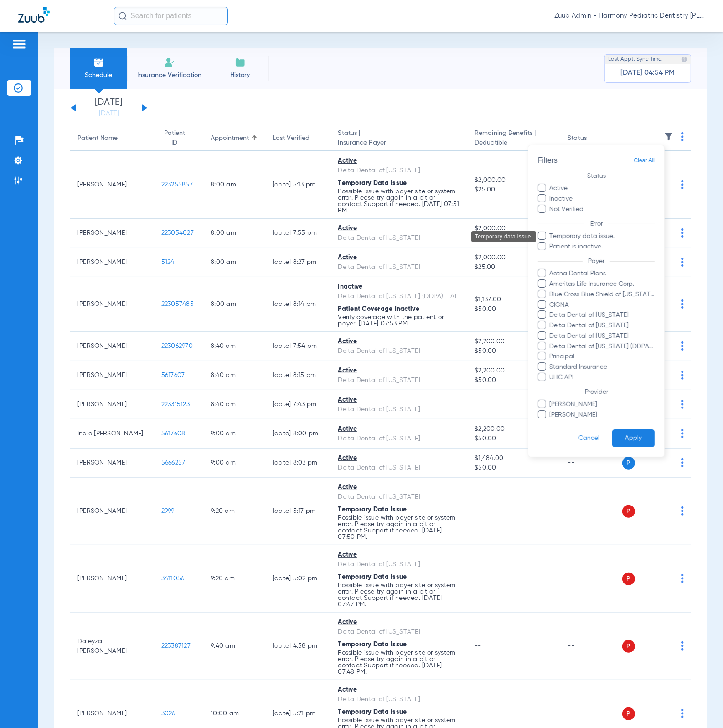  I want to click on div: Temporary data issue., so click(504, 237).